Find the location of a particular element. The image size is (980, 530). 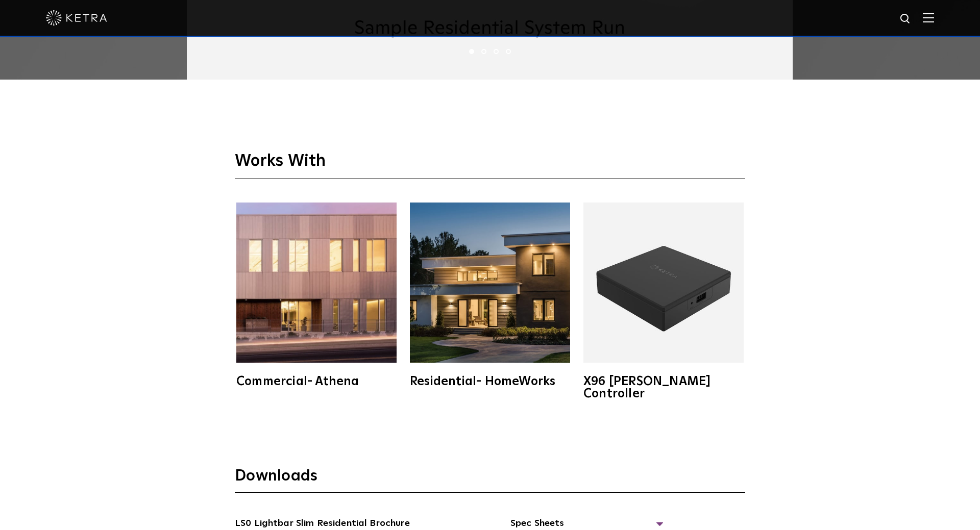

h3: Works With is located at coordinates (490, 164).